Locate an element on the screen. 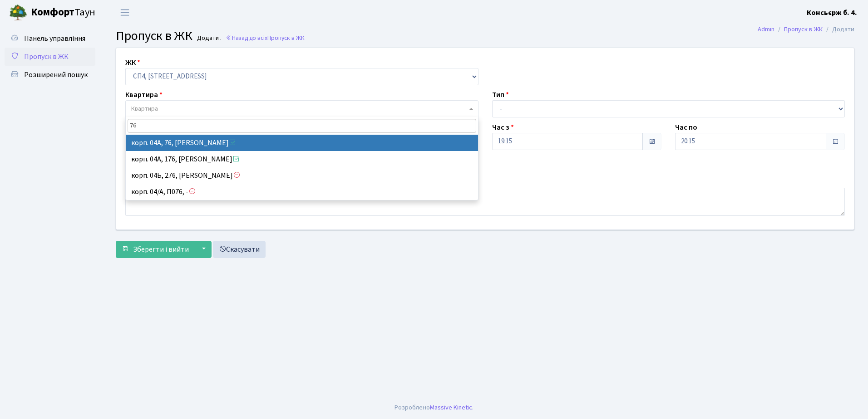  li: Додати is located at coordinates (838, 30).